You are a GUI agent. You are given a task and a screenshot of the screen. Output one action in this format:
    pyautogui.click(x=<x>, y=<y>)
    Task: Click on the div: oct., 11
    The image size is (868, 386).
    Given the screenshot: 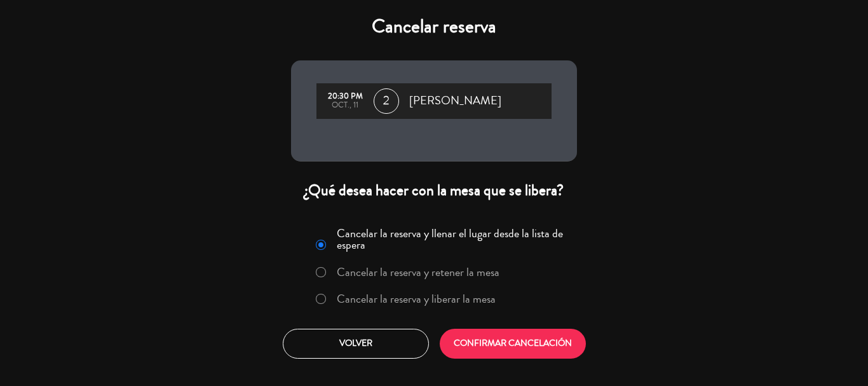 What is the action you would take?
    pyautogui.click(x=345, y=105)
    